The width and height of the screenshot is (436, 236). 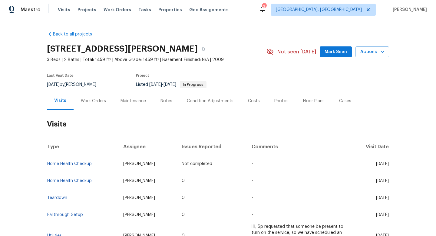 I want to click on a: Fallthrough Setup, so click(x=65, y=215).